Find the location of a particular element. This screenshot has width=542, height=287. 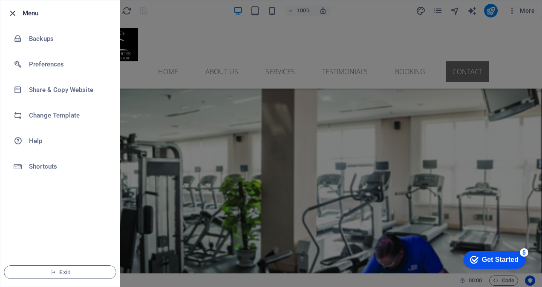

div: Get Started is located at coordinates (43, 13).